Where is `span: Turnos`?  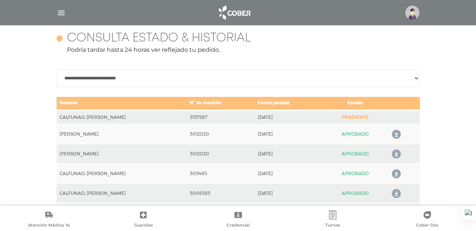 span: Turnos is located at coordinates (332, 225).